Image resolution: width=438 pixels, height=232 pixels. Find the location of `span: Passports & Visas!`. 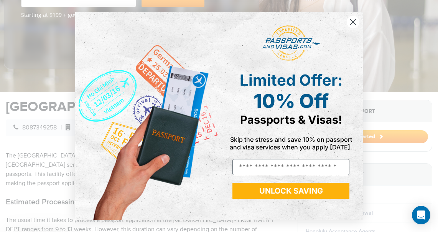

span: Passports & Visas! is located at coordinates (291, 119).